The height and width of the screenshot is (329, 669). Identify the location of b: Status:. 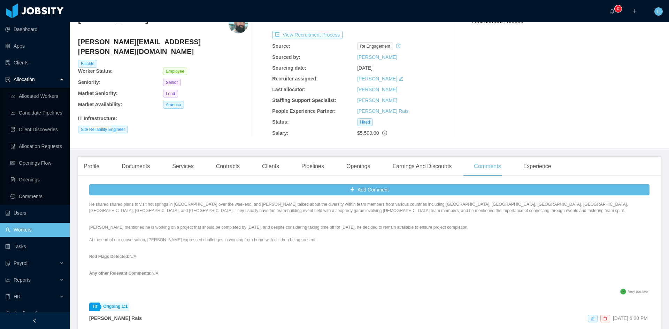
(280, 122).